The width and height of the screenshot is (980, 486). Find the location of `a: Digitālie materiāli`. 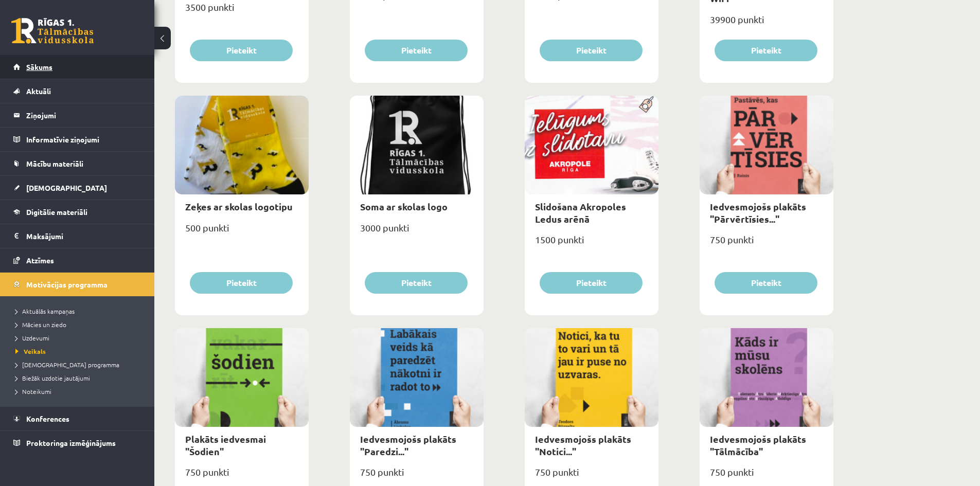

a: Digitālie materiāli is located at coordinates (77, 212).